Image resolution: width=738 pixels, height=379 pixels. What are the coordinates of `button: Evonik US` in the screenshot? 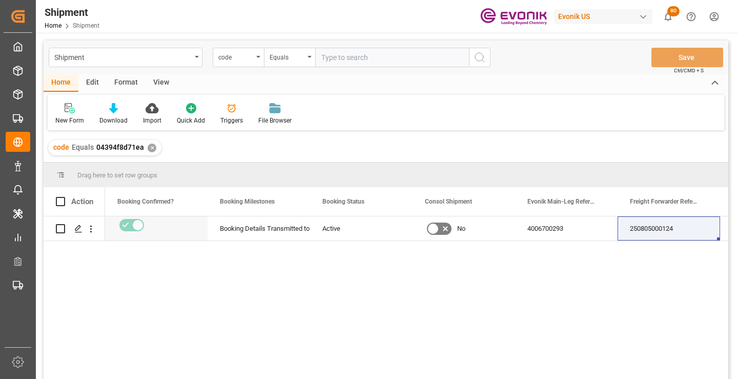 It's located at (605, 16).